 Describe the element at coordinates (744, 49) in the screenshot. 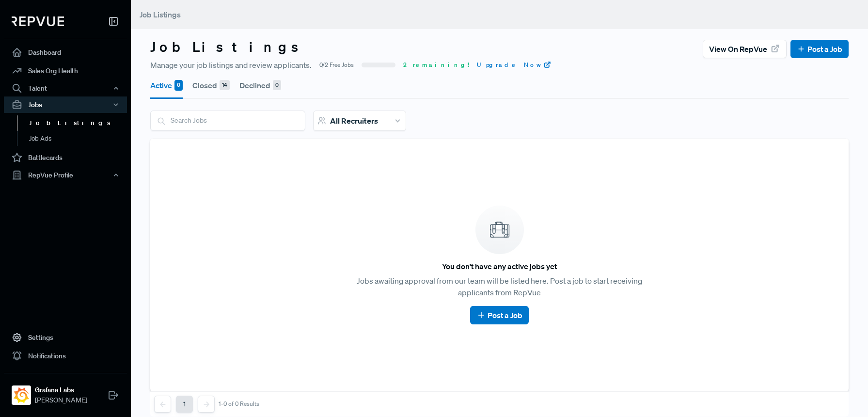

I see `a: View on RepVue` at that location.